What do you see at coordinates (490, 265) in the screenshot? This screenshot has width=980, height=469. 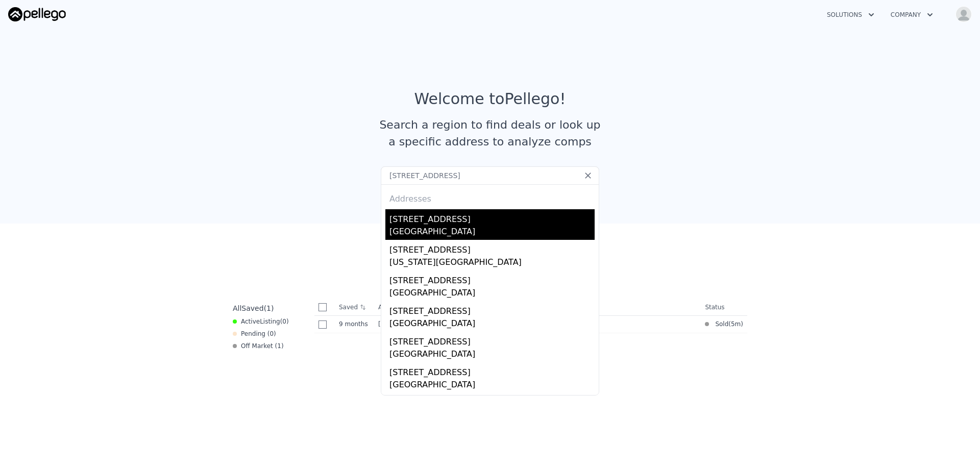 I see `div: Saved Properties` at bounding box center [490, 265].